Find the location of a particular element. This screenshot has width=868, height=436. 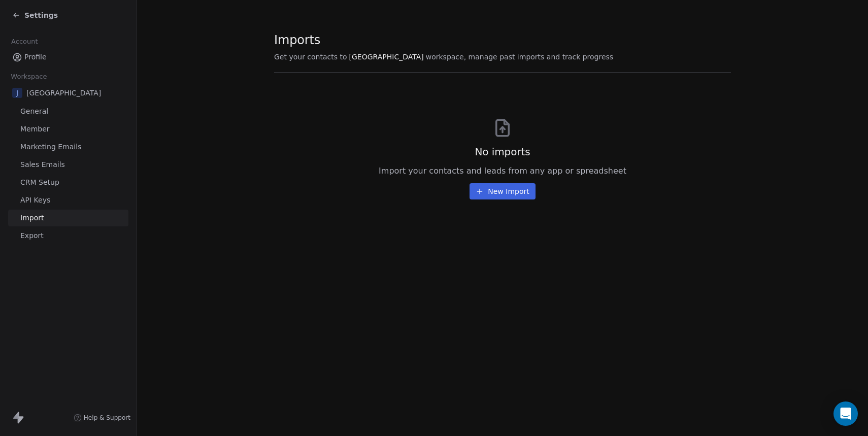

a: Help & Support is located at coordinates (102, 418).